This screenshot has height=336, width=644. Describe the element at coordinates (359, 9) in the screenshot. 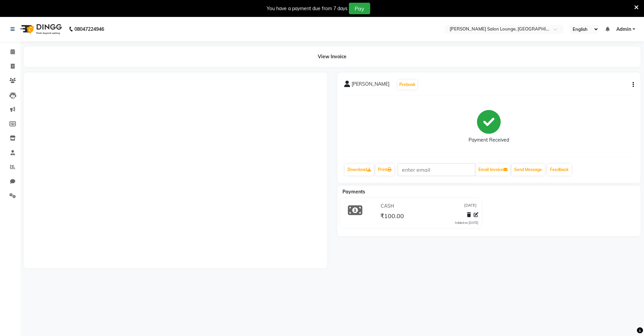

I see `button: Pay` at that location.